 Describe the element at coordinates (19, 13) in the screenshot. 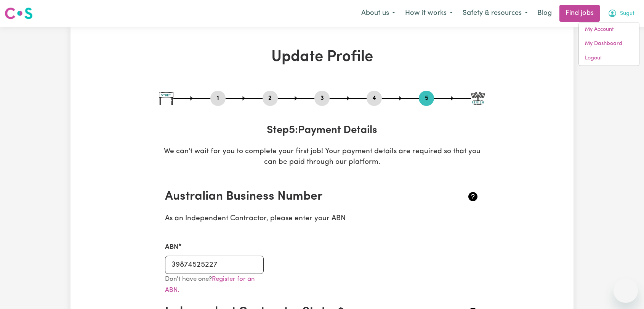

I see `img: Careseekers logo` at that location.